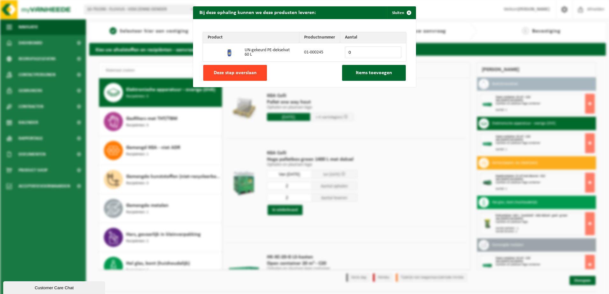  What do you see at coordinates (235, 73) in the screenshot?
I see `button: Deze stap overslaan` at bounding box center [235, 73].